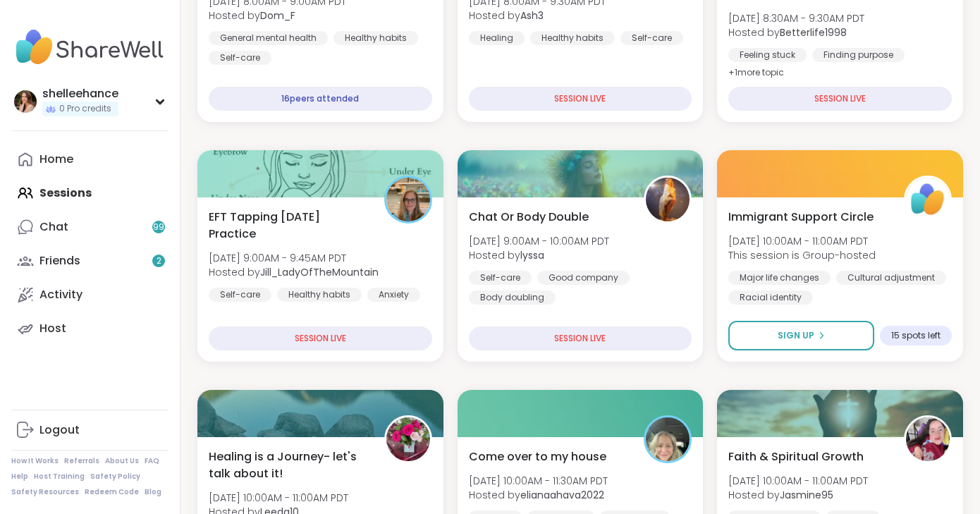 This screenshot has height=514, width=980. Describe the element at coordinates (801, 217) in the screenshot. I see `span: Immigrant Support Circle` at that location.